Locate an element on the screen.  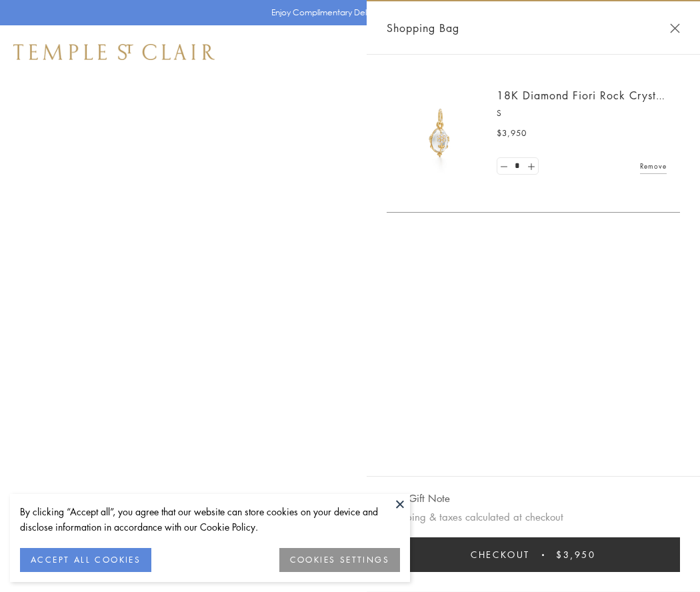
p: Enjoy Complimentary Delivery & Returns is located at coordinates (347, 13).